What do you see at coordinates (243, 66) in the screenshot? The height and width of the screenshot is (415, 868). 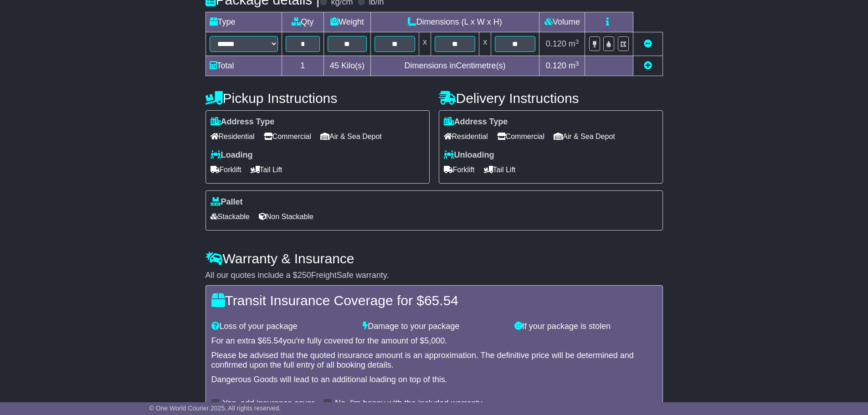 I see `td: Total` at bounding box center [243, 66].